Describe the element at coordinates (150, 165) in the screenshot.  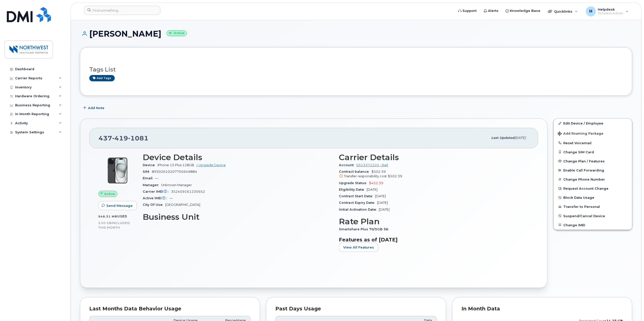
I see `span: Device` at that location.